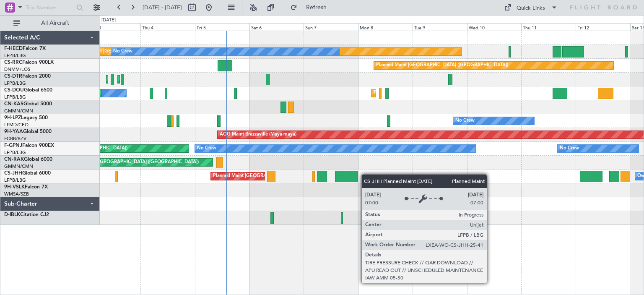 The image size is (644, 295). What do you see at coordinates (26, 215) in the screenshot?
I see `a: D-IBLKCitation CJ2` at bounding box center [26, 215].